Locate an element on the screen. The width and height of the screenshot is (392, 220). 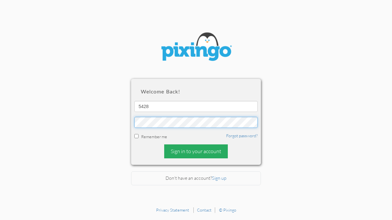
a: Contact is located at coordinates (204, 210).